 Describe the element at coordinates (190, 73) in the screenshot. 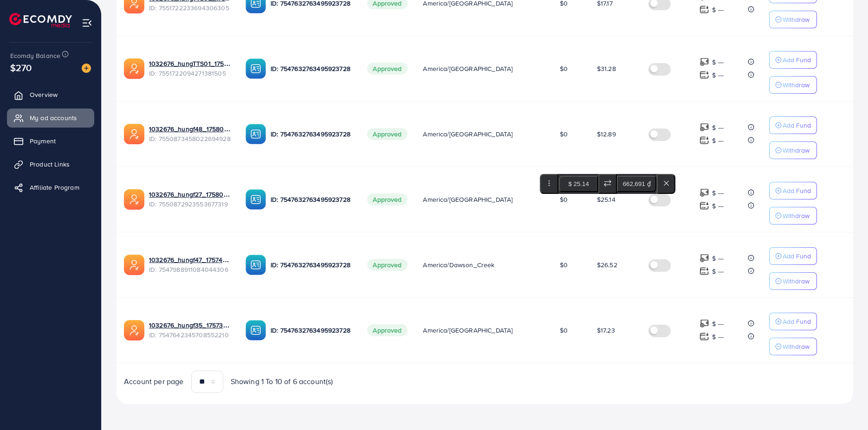

I see `span: ID: 7551722094271381505` at that location.